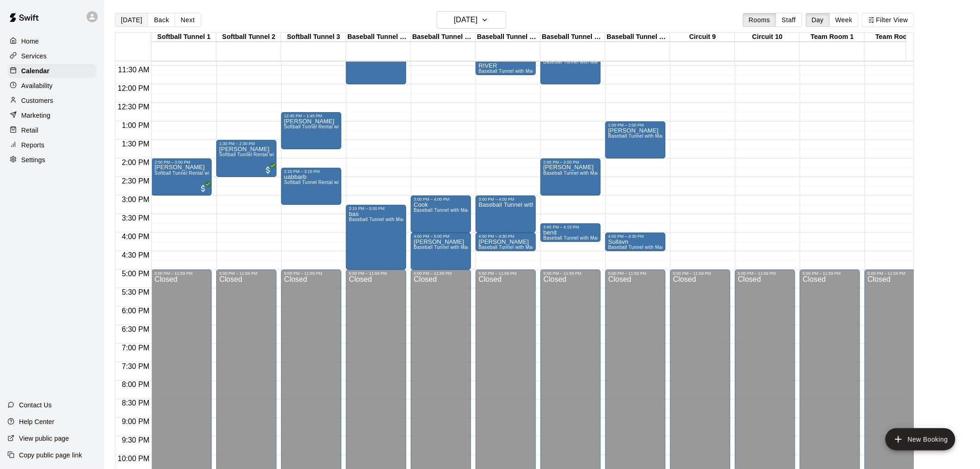 The width and height of the screenshot is (980, 469). What do you see at coordinates (182, 177) in the screenshot?
I see `div: 2:00 PM – 3:00 PM: Quinn Rael` at bounding box center [182, 177].